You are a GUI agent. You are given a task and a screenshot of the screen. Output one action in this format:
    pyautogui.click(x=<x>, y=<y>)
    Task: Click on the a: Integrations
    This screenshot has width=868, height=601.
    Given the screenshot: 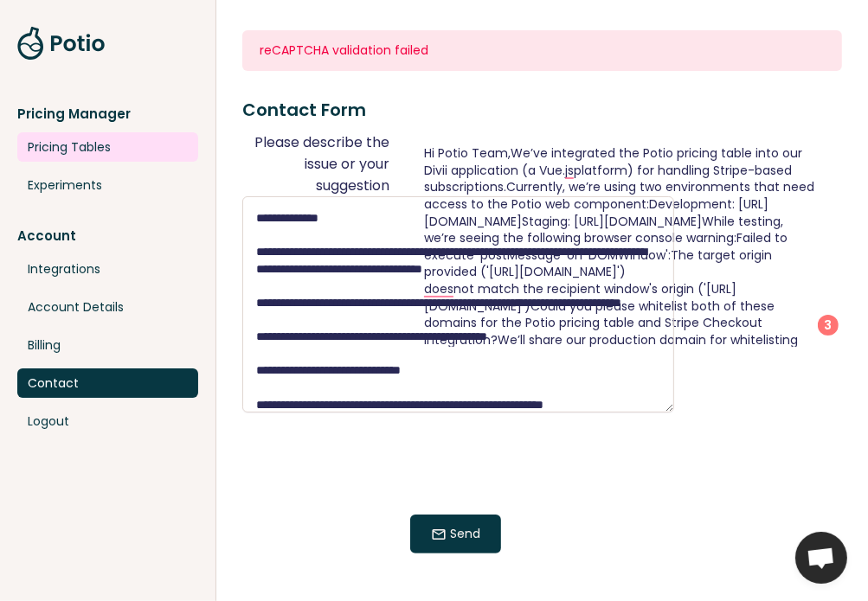 What is the action you would take?
    pyautogui.click(x=107, y=269)
    